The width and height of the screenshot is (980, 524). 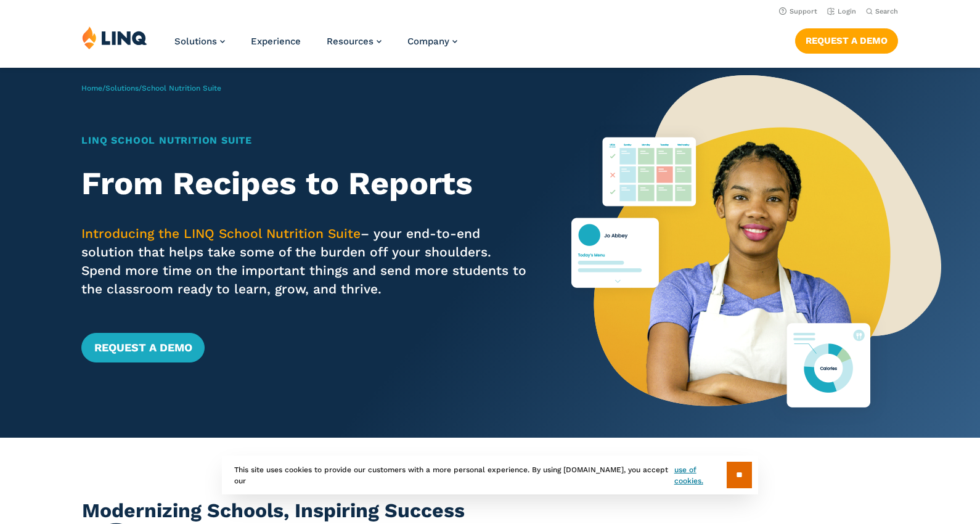 I want to click on span: Solutions, so click(x=195, y=41).